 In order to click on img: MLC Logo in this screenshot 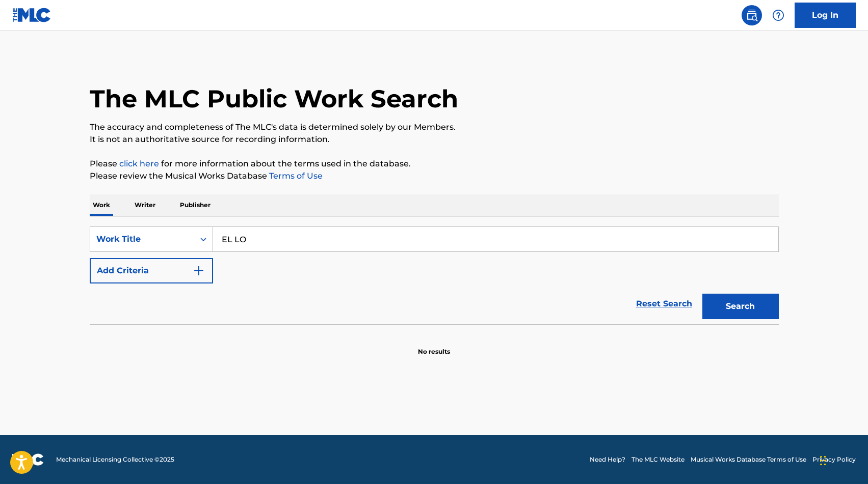, I will do `click(31, 14)`.